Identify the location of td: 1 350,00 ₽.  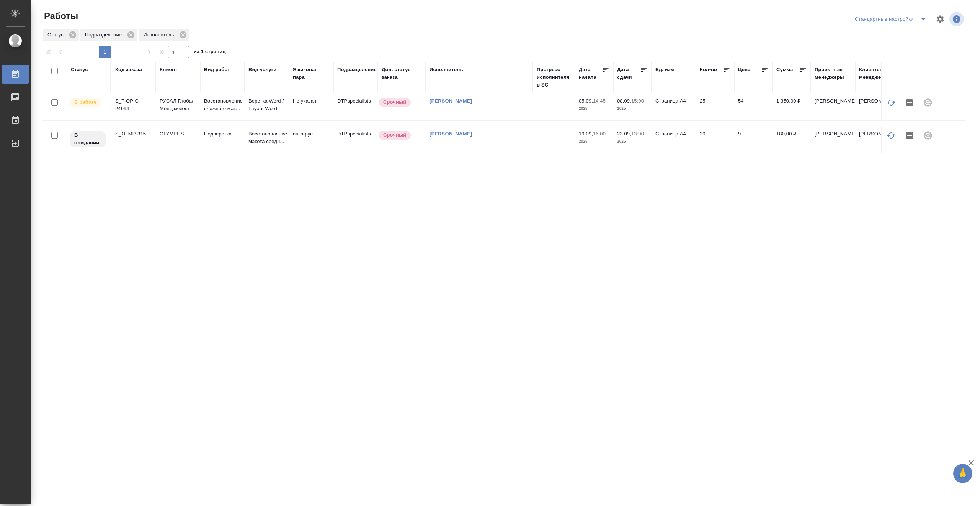
(791, 107).